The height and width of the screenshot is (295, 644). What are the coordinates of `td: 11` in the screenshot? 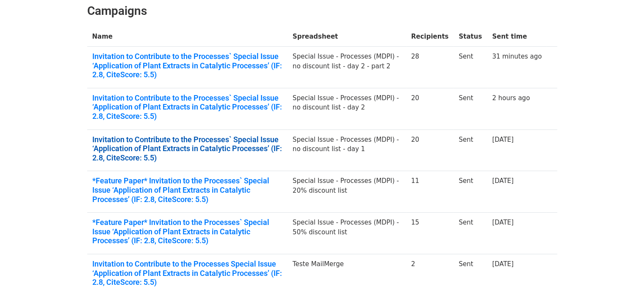 It's located at (430, 192).